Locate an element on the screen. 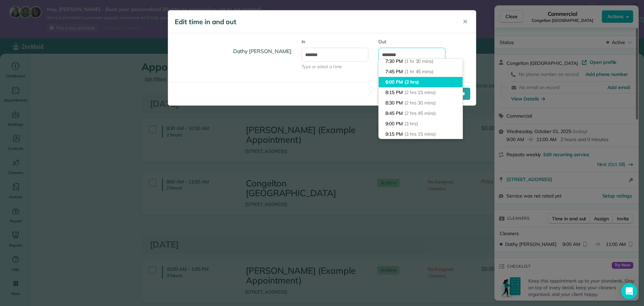  li: 7:45 PM is located at coordinates (421, 71).